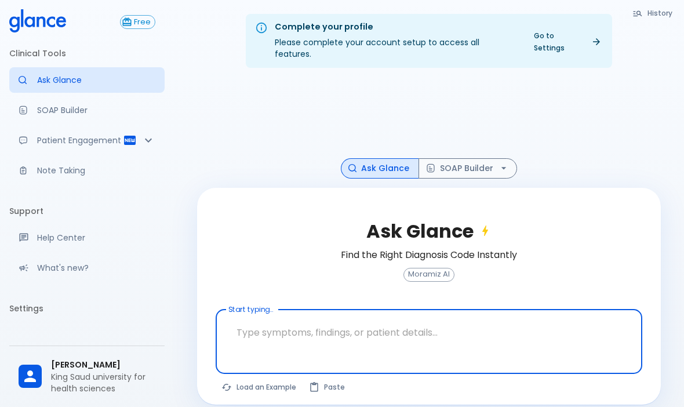 The image size is (684, 407). I want to click on p: King Saud university for health sciences, so click(103, 383).